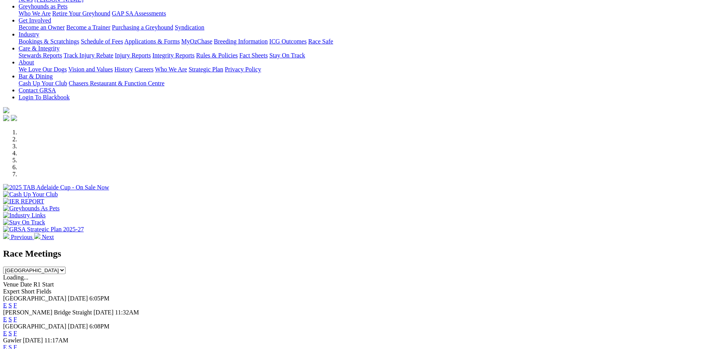 The width and height of the screenshot is (717, 349). I want to click on a: Bar & Dining, so click(36, 76).